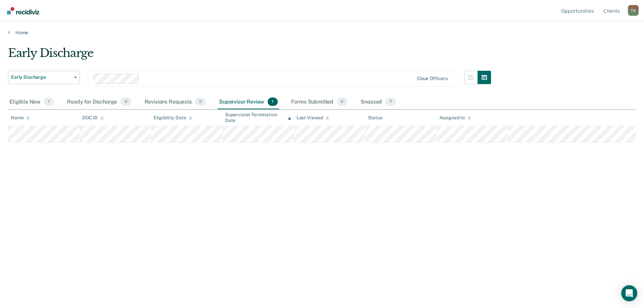  I want to click on div: T S, so click(633, 10).